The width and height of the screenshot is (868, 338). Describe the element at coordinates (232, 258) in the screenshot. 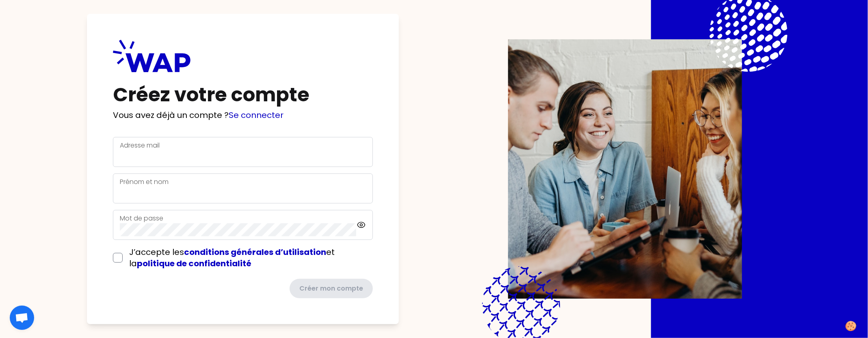

I see `span: J’accepte les et la` at that location.